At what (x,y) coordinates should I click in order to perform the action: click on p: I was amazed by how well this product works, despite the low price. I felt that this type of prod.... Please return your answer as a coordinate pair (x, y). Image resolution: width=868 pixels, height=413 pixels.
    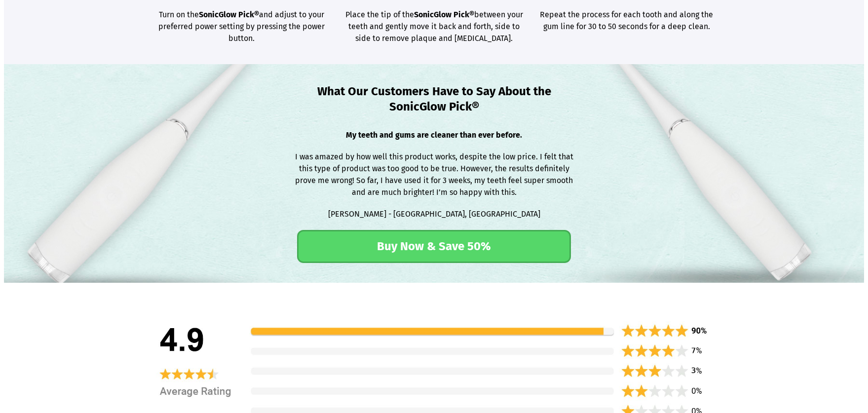
    Looking at the image, I should click on (434, 179).